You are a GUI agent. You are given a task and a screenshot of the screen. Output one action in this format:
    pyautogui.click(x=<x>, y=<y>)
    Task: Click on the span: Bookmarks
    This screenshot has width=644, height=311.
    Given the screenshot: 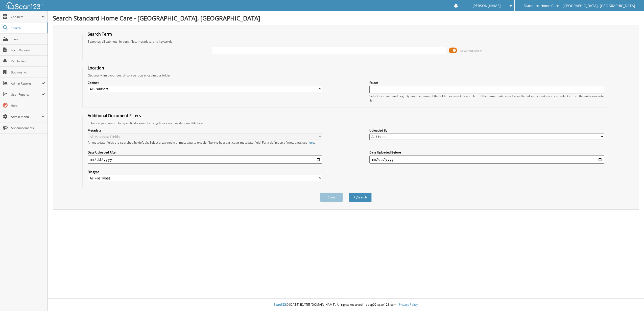 What is the action you would take?
    pyautogui.click(x=28, y=72)
    